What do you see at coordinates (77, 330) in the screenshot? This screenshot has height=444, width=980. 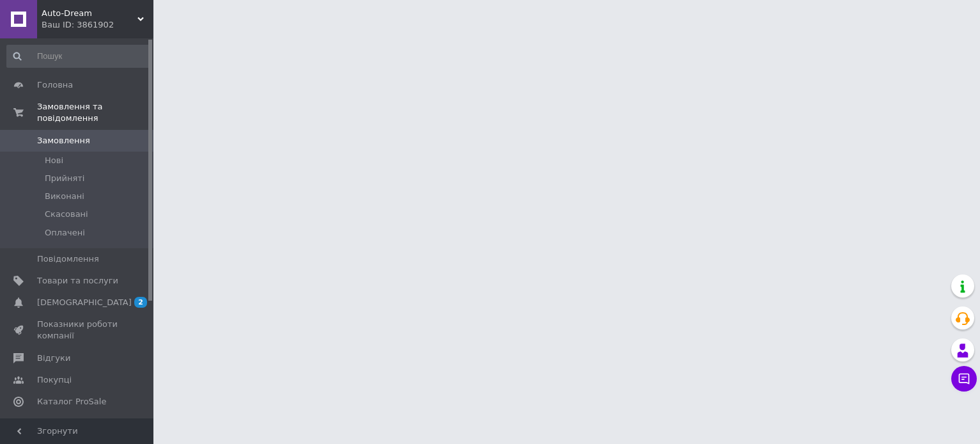 I see `span: Показники роботи компанії` at bounding box center [77, 330].